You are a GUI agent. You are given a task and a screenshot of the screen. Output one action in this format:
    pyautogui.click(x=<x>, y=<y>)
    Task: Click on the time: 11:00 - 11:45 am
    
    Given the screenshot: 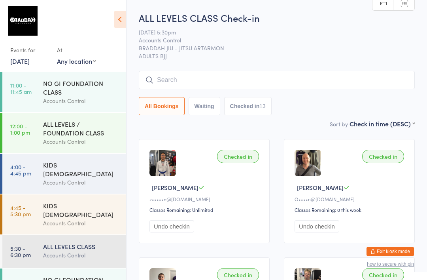 What is the action you would take?
    pyautogui.click(x=21, y=88)
    